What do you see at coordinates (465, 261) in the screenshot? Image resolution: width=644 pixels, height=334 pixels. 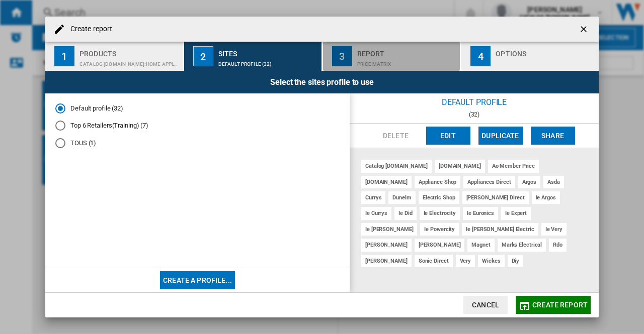 I see `div: very` at bounding box center [465, 261].